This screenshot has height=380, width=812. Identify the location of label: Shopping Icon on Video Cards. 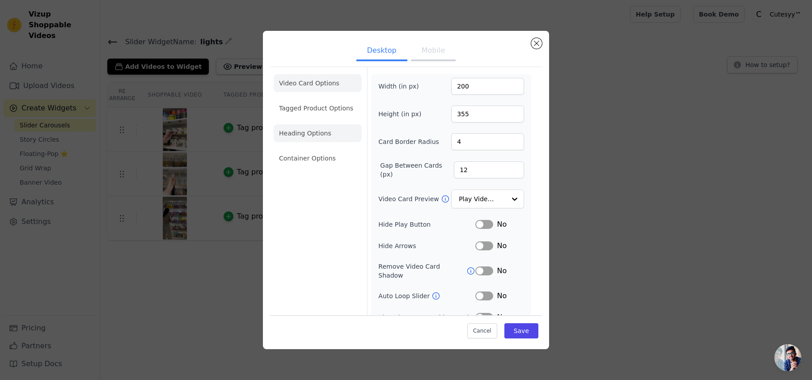
(427, 318).